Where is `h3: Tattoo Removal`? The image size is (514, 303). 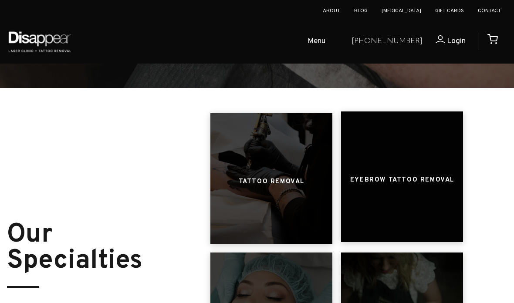 h3: Tattoo Removal is located at coordinates (271, 182).